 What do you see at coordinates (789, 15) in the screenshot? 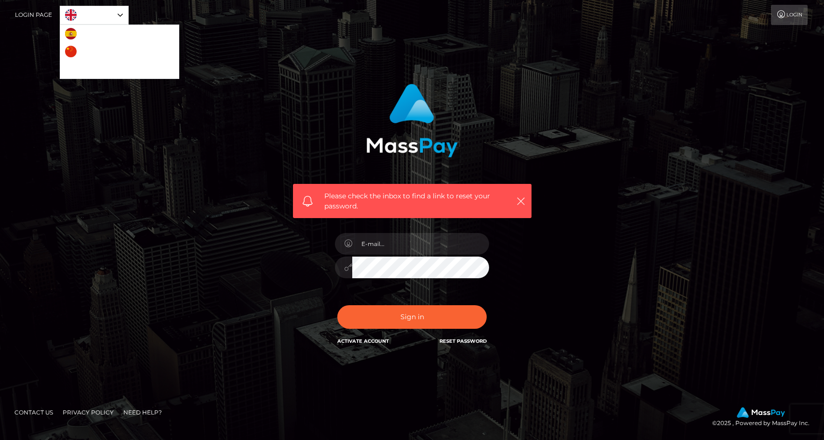
I see `a: Login` at bounding box center [789, 15].